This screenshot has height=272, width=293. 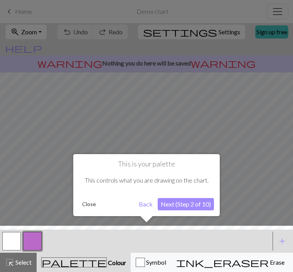 I want to click on h1: This is your palette, so click(x=147, y=164).